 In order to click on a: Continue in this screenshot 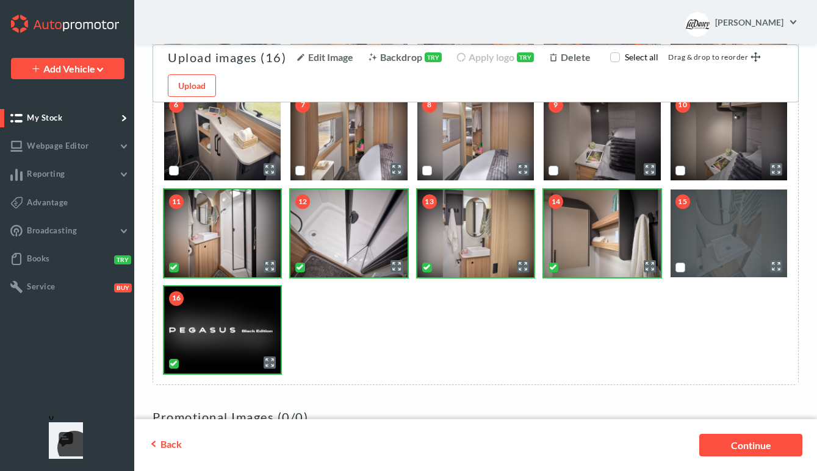, I will do `click(750, 445)`.